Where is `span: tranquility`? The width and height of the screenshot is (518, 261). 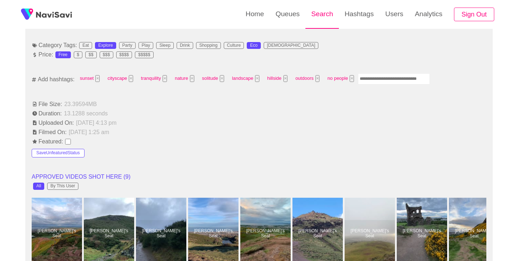
span: tranquility is located at coordinates (154, 78).